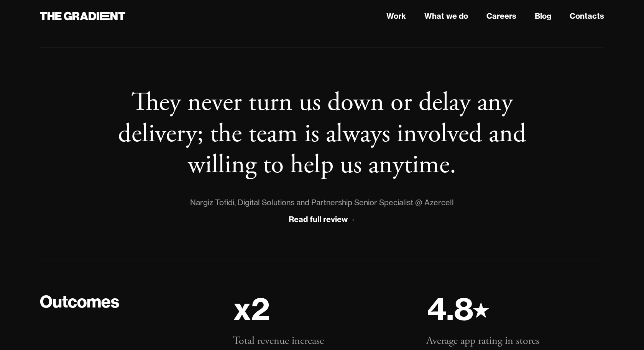 The image size is (644, 350). Describe the element at coordinates (515, 309) in the screenshot. I see `h2: 4.8⭑` at that location.